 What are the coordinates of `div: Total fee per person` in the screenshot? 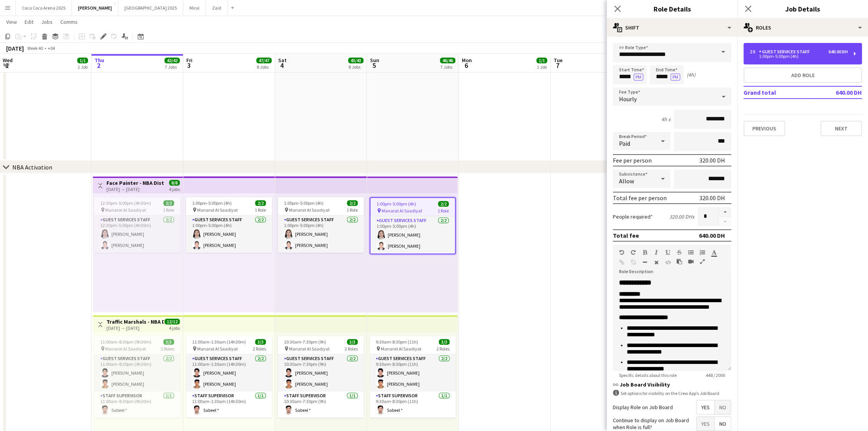 It's located at (640, 198).